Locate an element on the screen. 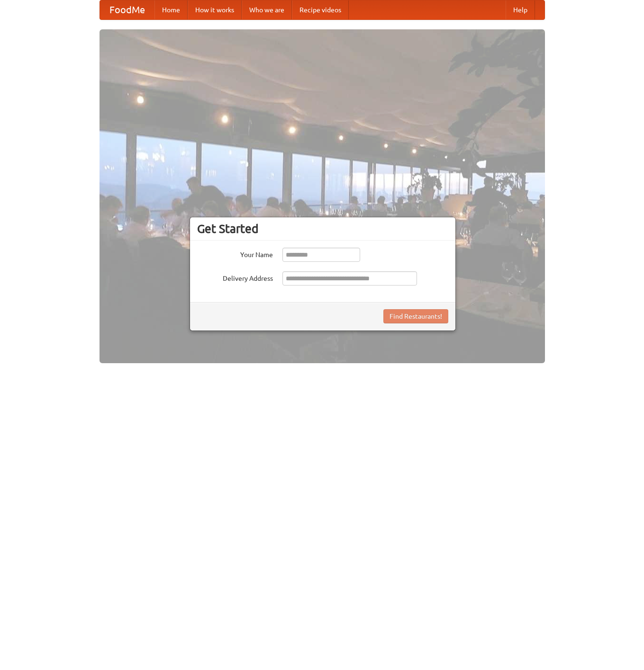 Image resolution: width=644 pixels, height=670 pixels. a: How it works is located at coordinates (214, 10).